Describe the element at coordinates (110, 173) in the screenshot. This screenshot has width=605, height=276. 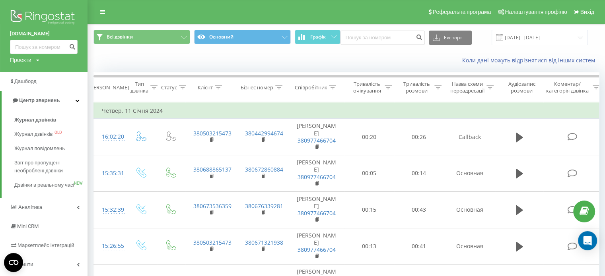
I see `div: 15:35:31` at that location.